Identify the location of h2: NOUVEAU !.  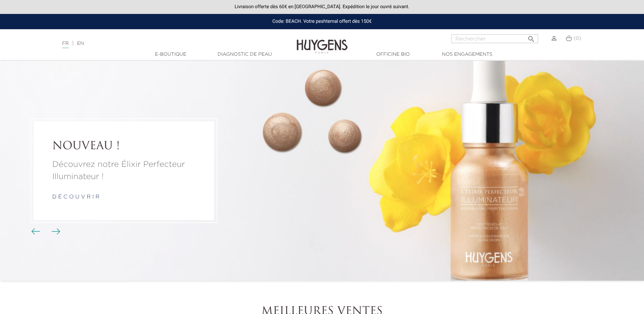
(124, 147).